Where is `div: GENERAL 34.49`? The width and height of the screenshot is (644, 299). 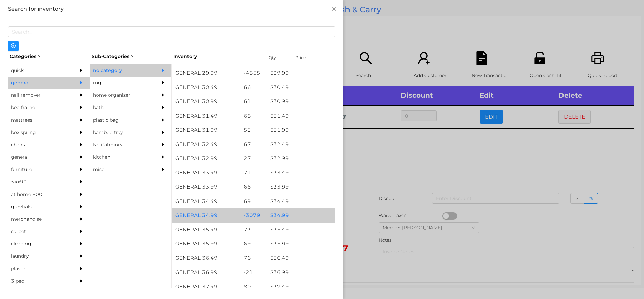 div: GENERAL 34.49 is located at coordinates (206, 201).